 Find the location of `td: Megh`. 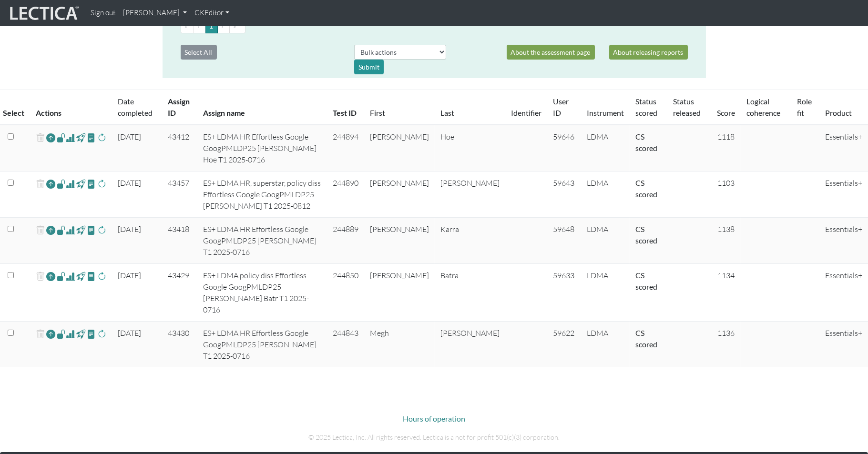

td: Megh is located at coordinates (400, 345).